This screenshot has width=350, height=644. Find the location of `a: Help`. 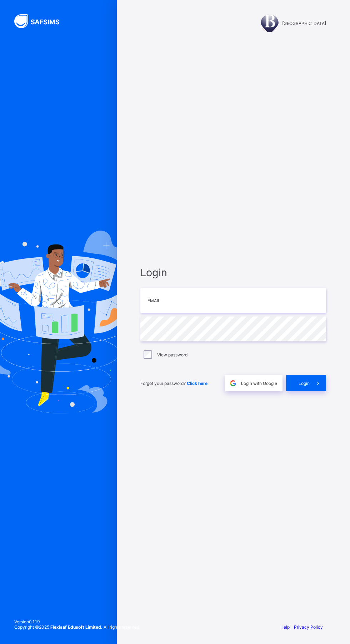

a: Help is located at coordinates (285, 627).